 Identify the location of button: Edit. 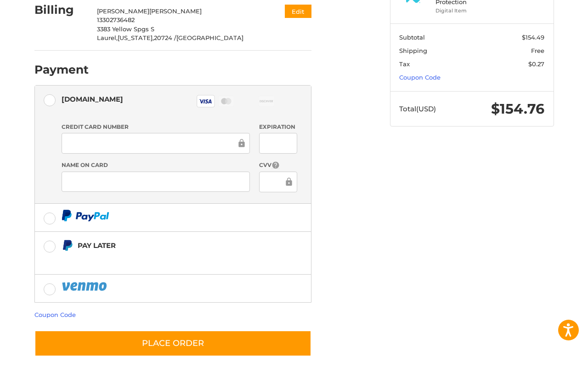
(298, 11).